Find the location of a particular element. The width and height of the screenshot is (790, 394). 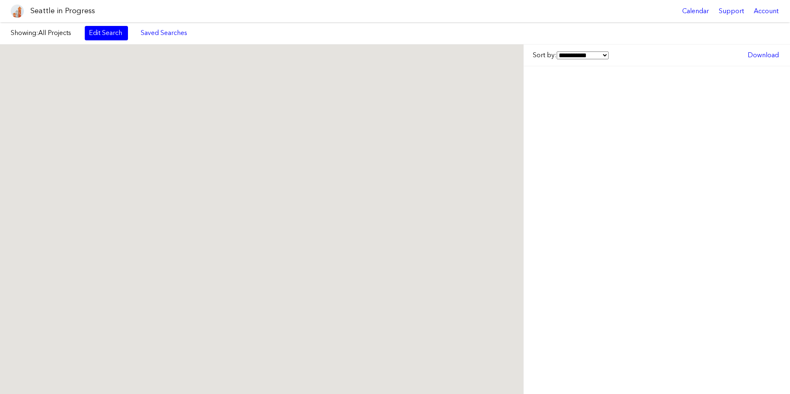

img: favicon-96x96.png is located at coordinates (17, 11).